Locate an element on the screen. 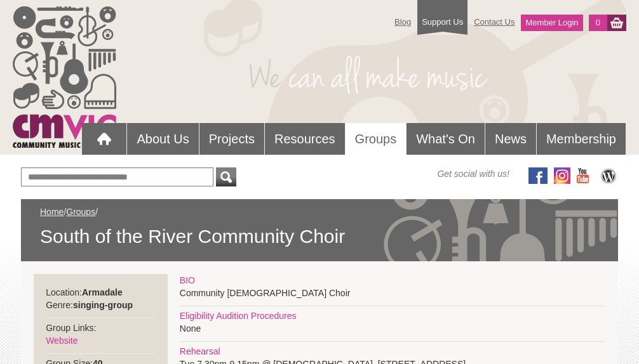 This screenshot has width=639, height=364. a: What's On is located at coordinates (445, 139).